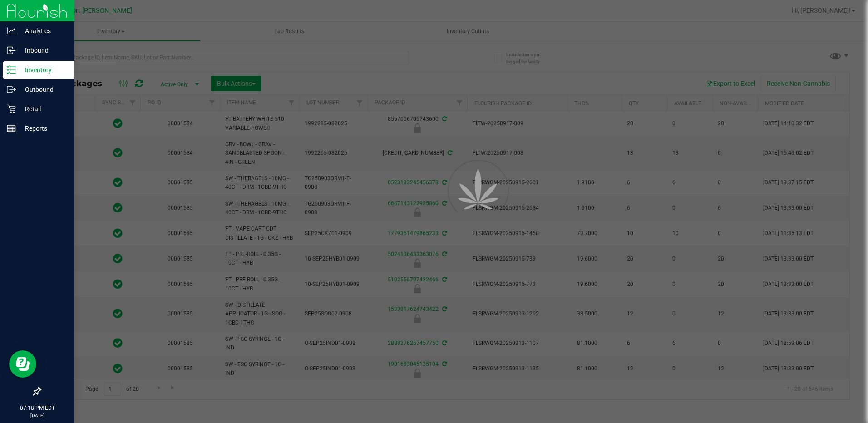 The height and width of the screenshot is (423, 868). I want to click on p: Inventory, so click(43, 70).